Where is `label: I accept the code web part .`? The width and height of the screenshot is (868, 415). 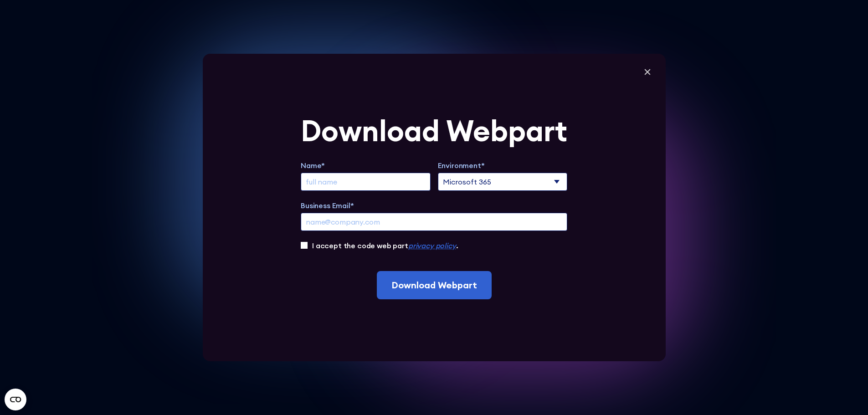 label: I accept the code web part . is located at coordinates (385, 246).